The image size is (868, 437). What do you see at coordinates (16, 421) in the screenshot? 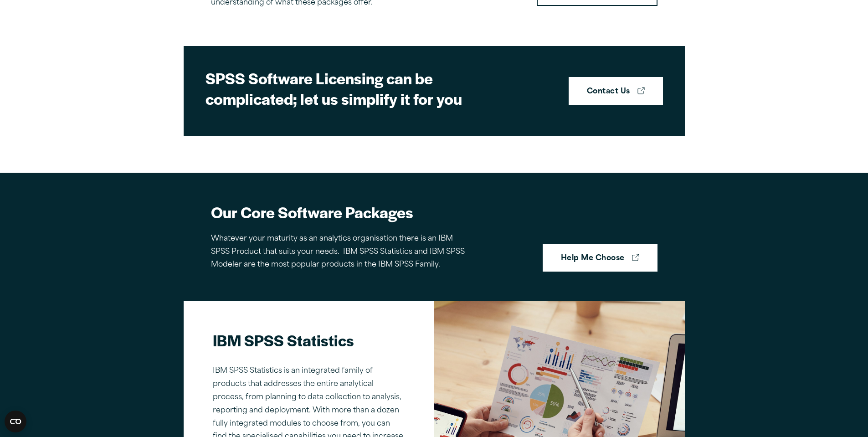
I see `button: Open CMP widget` at bounding box center [16, 421].